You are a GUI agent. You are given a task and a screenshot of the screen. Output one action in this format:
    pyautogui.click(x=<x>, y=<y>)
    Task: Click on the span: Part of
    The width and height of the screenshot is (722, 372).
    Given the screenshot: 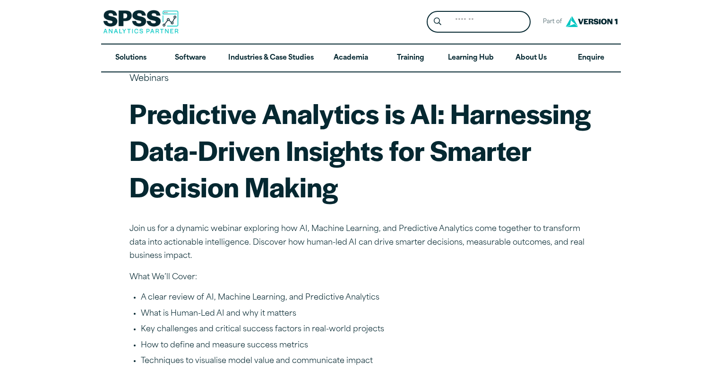 What is the action you would take?
    pyautogui.click(x=551, y=22)
    